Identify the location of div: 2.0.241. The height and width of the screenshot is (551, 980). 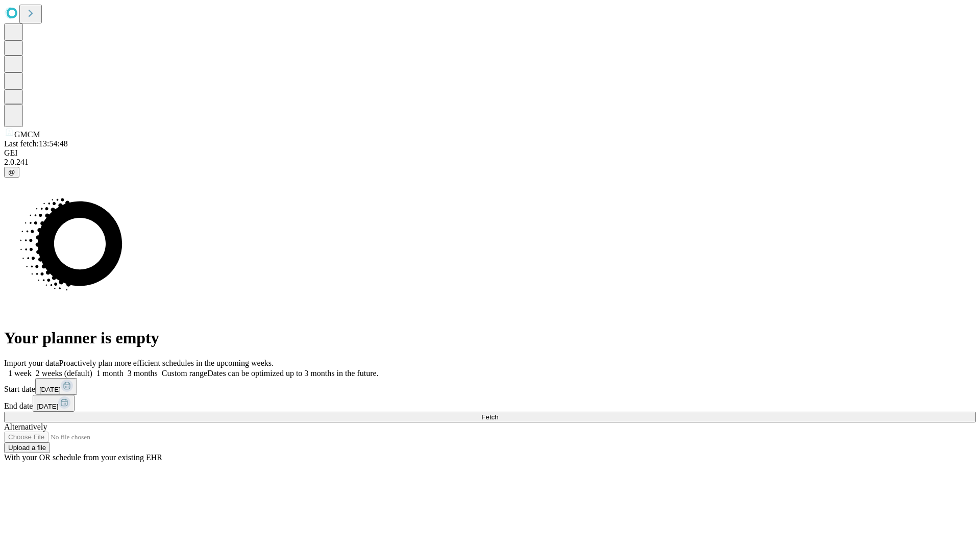
(490, 162).